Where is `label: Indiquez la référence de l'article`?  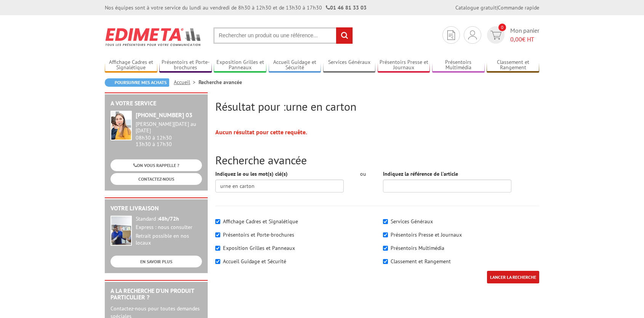
label: Indiquez la référence de l'article is located at coordinates (420, 174).